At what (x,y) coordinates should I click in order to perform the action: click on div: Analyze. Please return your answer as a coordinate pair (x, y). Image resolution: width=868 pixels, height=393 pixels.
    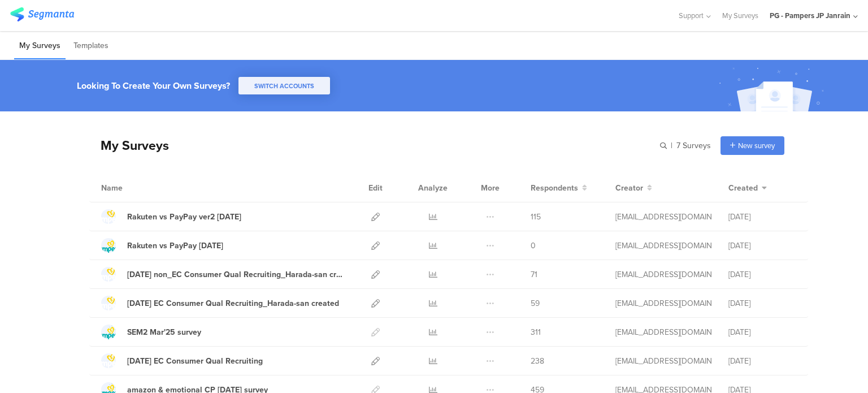
    Looking at the image, I should click on (433, 188).